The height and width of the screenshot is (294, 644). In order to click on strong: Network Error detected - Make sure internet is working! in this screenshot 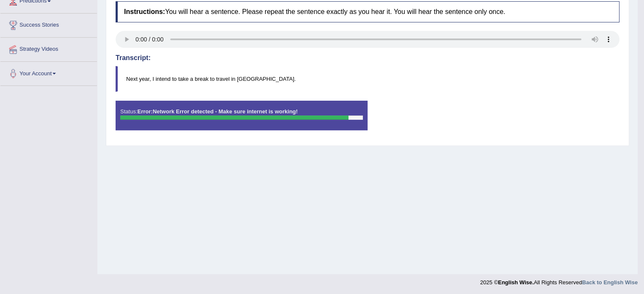, I will do `click(217, 111)`.